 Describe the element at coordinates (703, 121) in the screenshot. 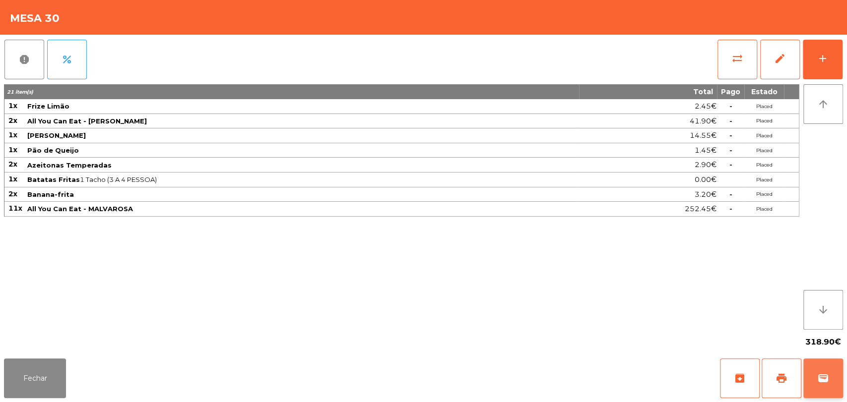

I see `span: 41.90€` at that location.